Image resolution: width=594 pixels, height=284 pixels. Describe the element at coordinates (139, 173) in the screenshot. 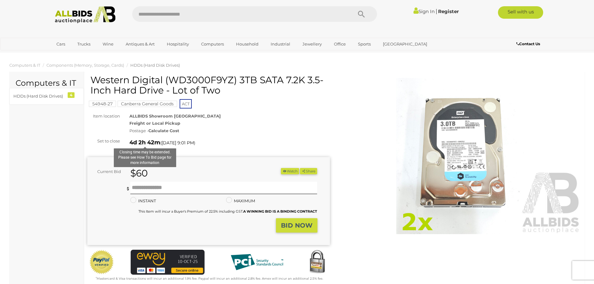

I see `strong: $60` at that location.